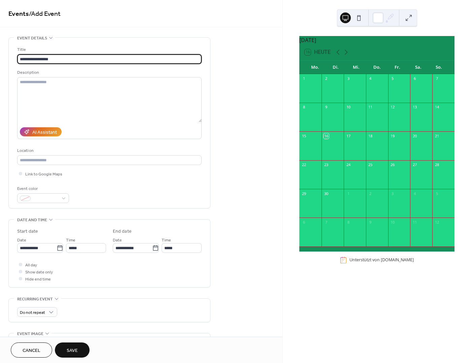 The width and height of the screenshot is (471, 363). Describe the element at coordinates (32, 38) in the screenshot. I see `span: Event details` at that location.